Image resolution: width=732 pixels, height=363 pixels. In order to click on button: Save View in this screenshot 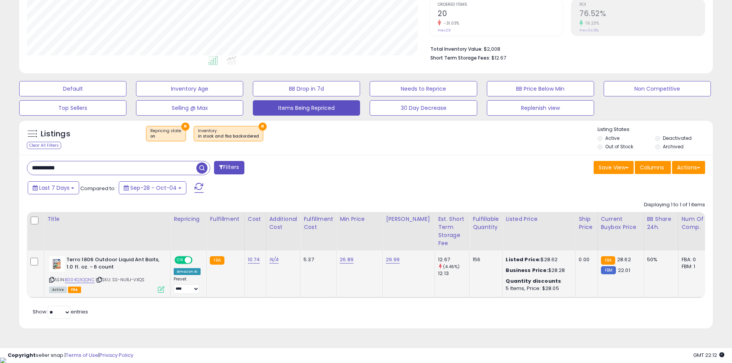, I will do `click(613, 167)`.